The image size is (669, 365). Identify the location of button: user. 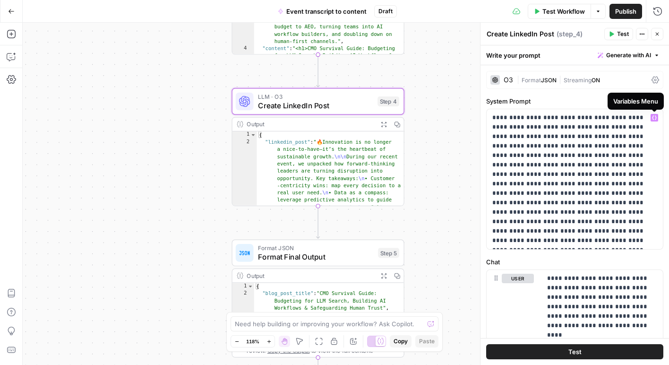
(518, 278).